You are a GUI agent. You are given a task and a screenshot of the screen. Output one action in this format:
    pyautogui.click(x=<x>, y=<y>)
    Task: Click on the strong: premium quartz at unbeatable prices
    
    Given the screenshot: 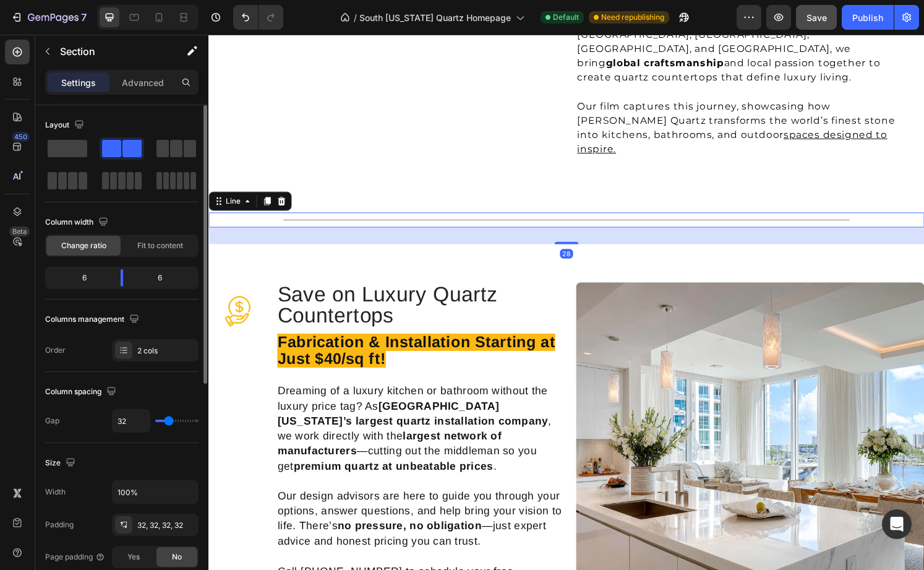 What is the action you would take?
    pyautogui.click(x=191, y=447)
    